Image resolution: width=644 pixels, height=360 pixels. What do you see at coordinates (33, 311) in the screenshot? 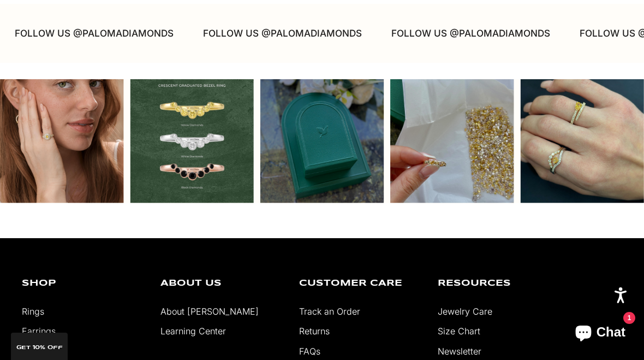
I see `a: Rings` at bounding box center [33, 311].